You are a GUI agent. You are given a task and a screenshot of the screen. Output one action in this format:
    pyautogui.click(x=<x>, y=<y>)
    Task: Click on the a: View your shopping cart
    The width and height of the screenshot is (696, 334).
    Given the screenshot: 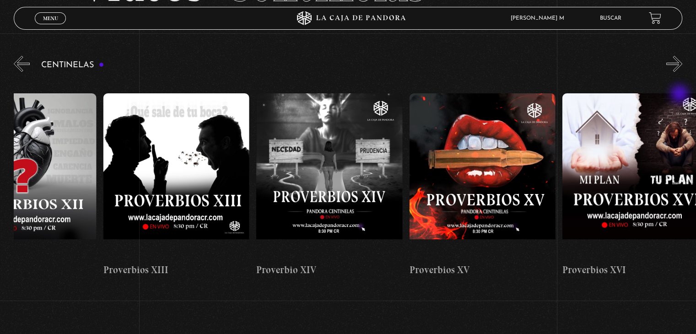 What is the action you would take?
    pyautogui.click(x=655, y=18)
    